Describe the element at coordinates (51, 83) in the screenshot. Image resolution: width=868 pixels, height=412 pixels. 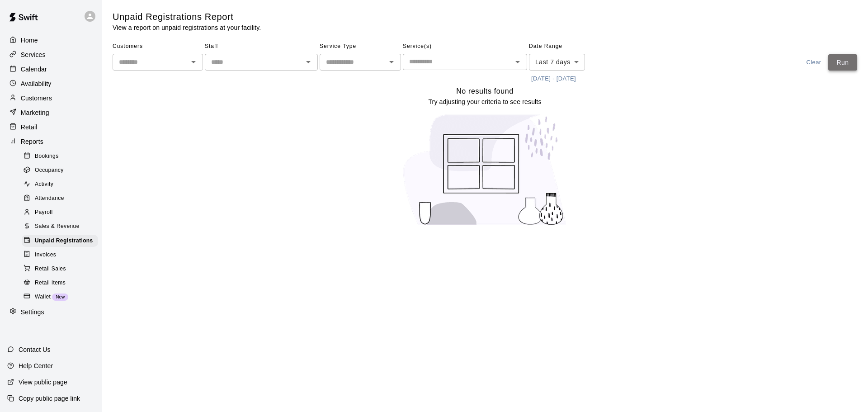
I see `div: Availability` at that location.